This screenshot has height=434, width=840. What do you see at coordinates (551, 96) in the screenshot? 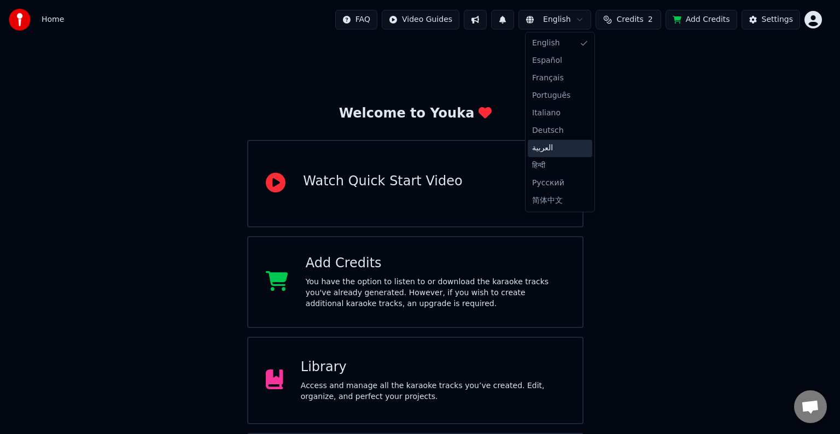
I see `span: Português` at bounding box center [551, 96].